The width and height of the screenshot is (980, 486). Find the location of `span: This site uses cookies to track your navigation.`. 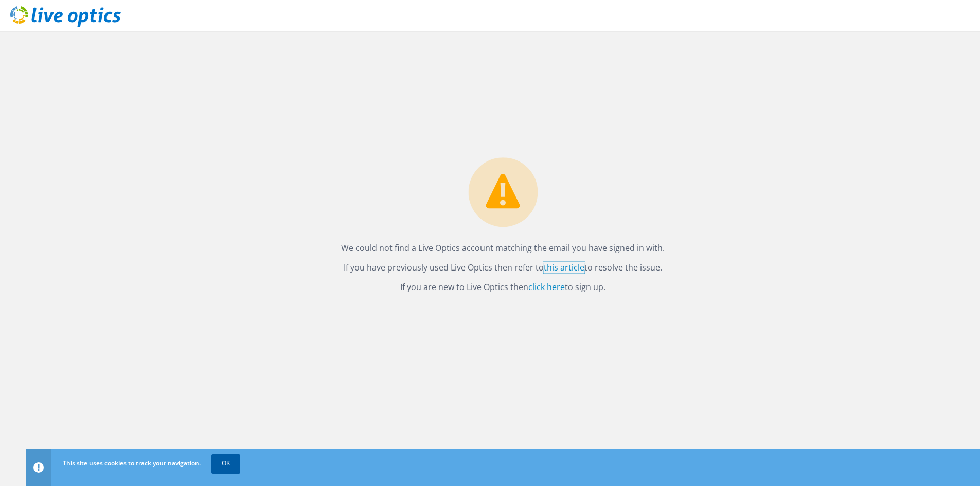

span: This site uses cookies to track your navigation. is located at coordinates (132, 463).